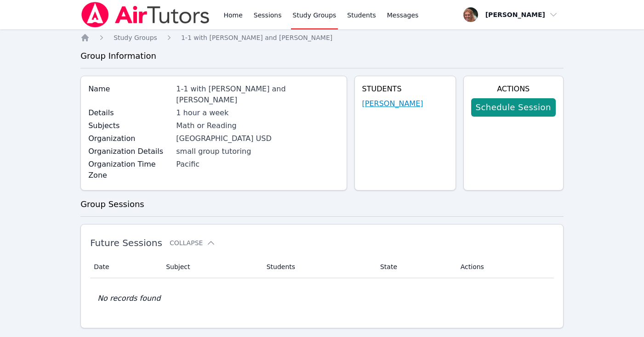 The height and width of the screenshot is (337, 644). What do you see at coordinates (322, 37) in the screenshot?
I see `nav: Breadcrumb` at bounding box center [322, 37].